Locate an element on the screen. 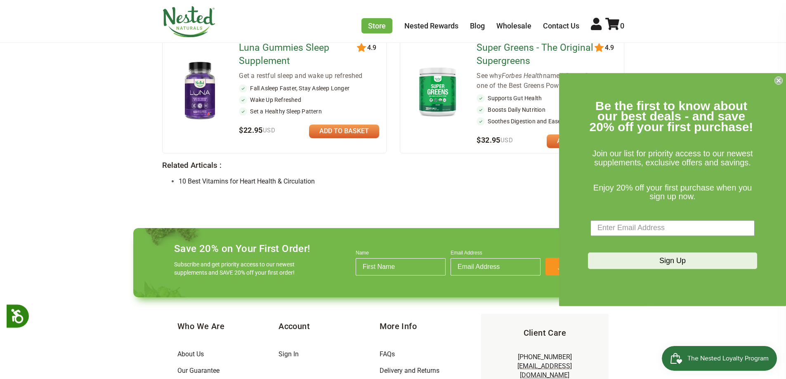 The image size is (786, 379). a: Contact Us is located at coordinates (561, 26).